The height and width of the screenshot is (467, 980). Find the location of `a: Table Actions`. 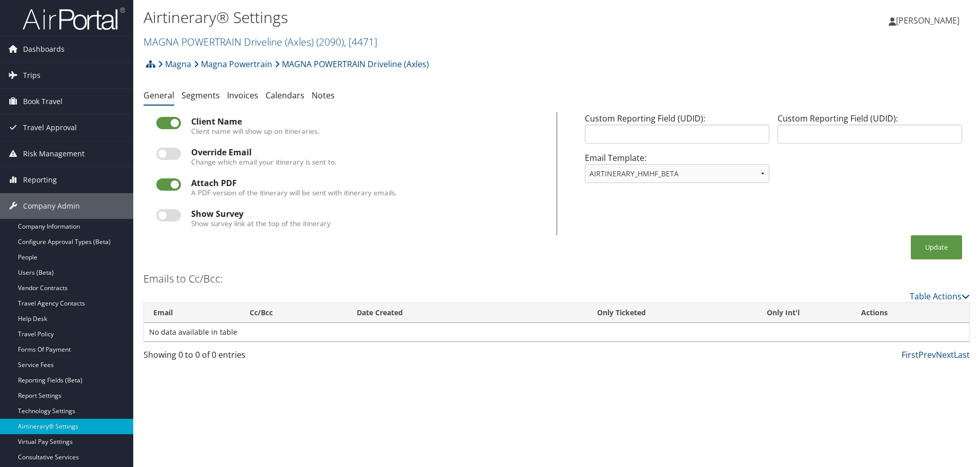

a: Table Actions is located at coordinates (939, 297).